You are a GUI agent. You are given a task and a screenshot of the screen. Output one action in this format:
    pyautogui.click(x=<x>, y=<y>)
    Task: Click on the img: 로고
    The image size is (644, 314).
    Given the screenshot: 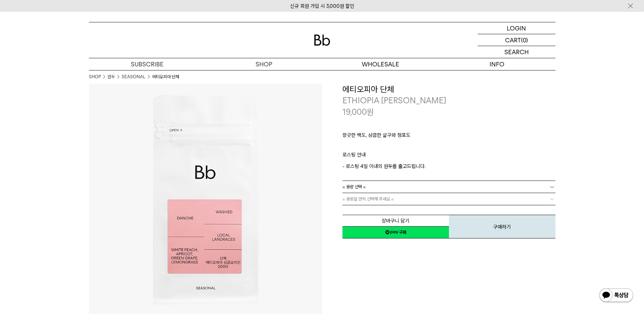 What is the action you would take?
    pyautogui.click(x=322, y=40)
    